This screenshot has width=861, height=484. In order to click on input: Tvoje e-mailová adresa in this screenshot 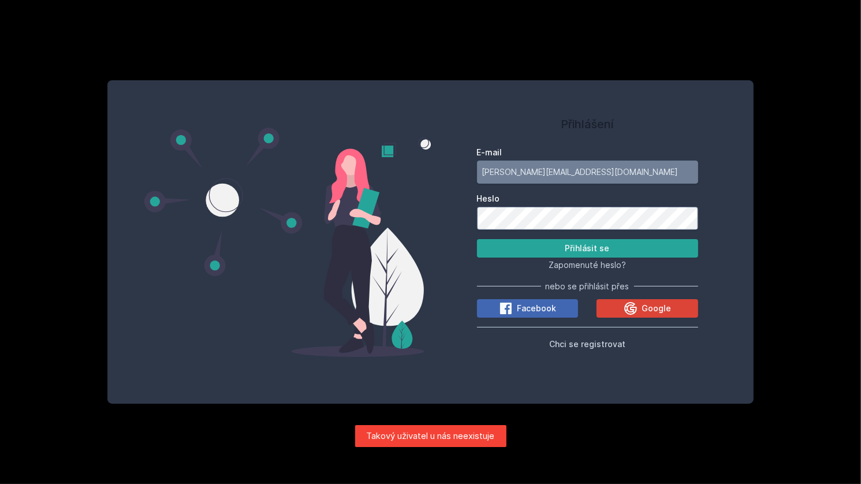, I will do `click(587, 172)`.